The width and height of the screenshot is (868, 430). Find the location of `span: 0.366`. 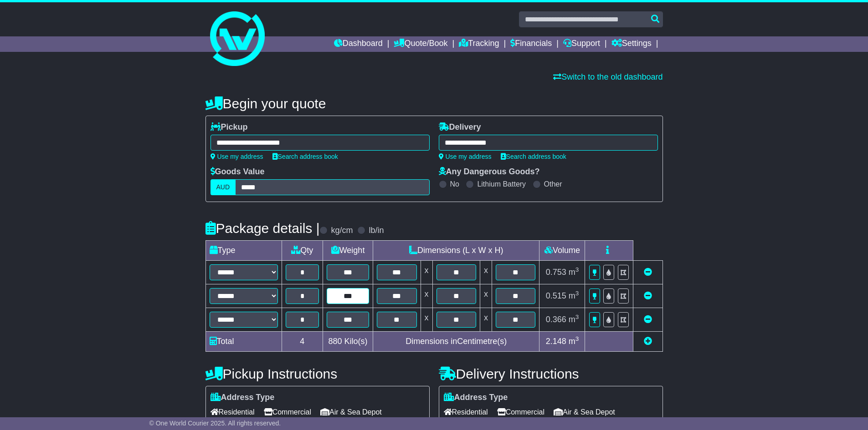

span: 0.366 is located at coordinates (556, 320).